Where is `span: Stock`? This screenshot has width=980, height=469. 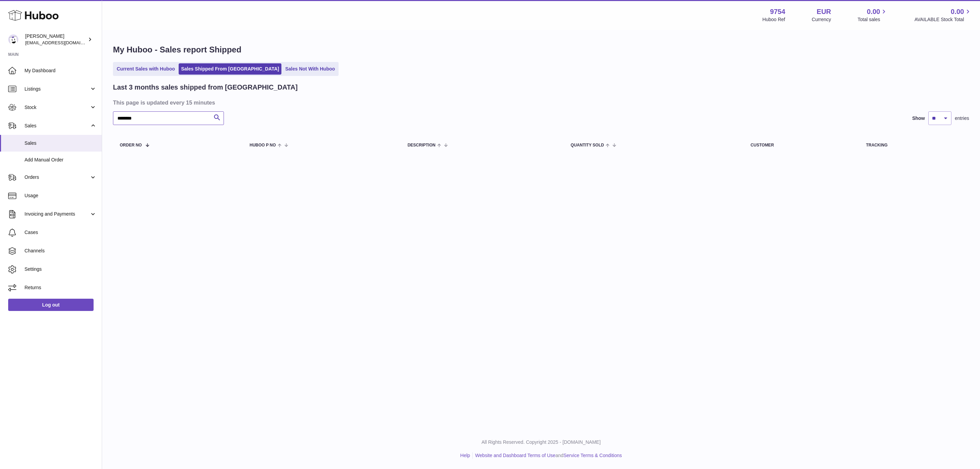 span: Stock is located at coordinates (57, 108).